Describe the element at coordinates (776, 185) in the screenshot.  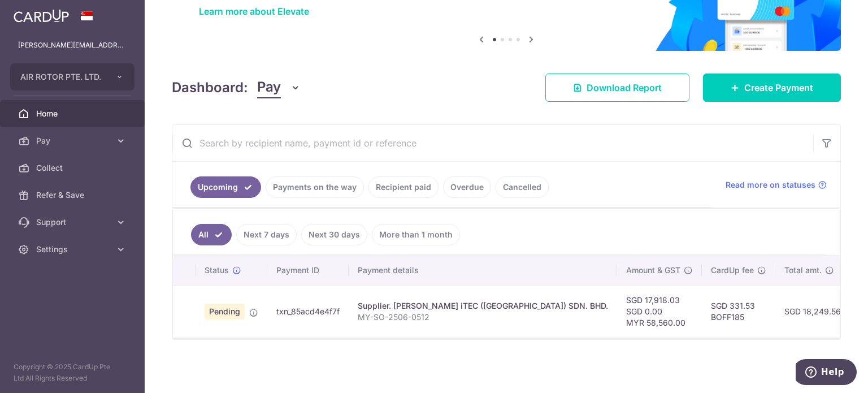
I see `a: Read more on statuses` at that location.